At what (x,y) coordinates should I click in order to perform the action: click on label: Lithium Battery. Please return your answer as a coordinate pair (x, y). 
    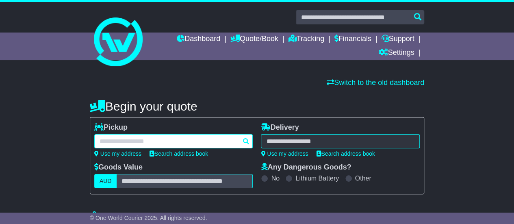
    Looking at the image, I should click on (317, 178).